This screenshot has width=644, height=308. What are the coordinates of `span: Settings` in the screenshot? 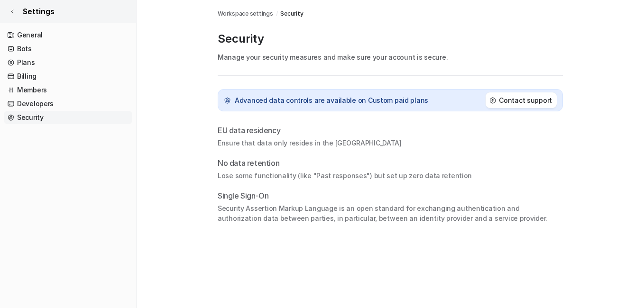 It's located at (38, 12).